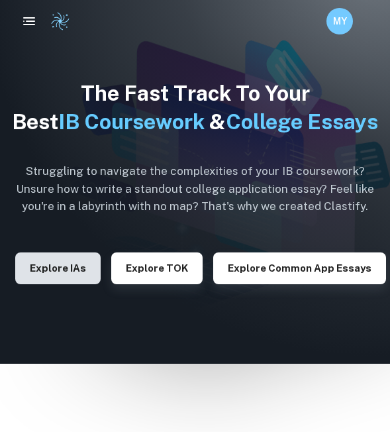  I want to click on button: Explore IAs, so click(58, 268).